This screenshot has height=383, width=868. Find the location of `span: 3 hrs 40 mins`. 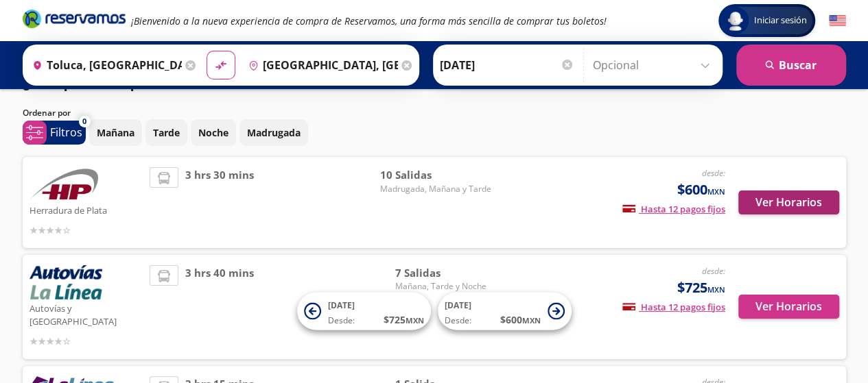

span: 3 hrs 40 mins is located at coordinates (219, 308).